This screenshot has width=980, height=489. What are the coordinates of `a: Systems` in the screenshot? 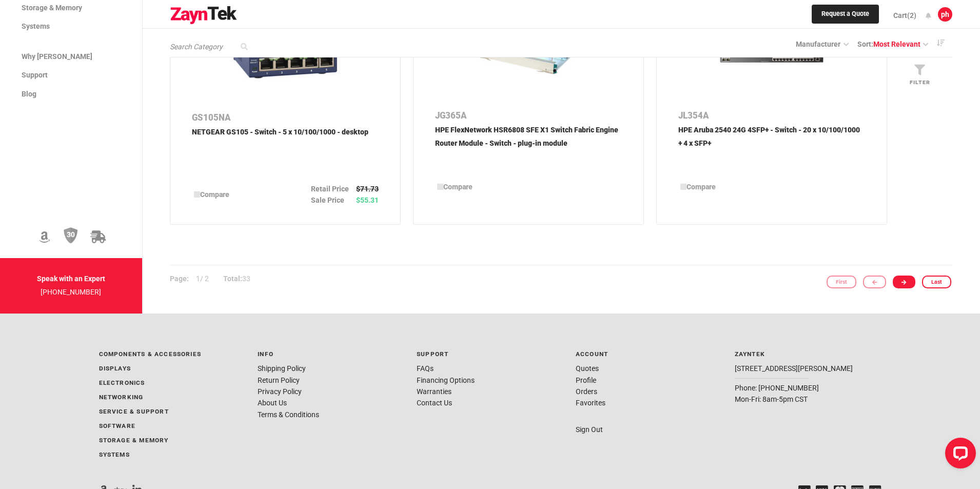 It's located at (114, 454).